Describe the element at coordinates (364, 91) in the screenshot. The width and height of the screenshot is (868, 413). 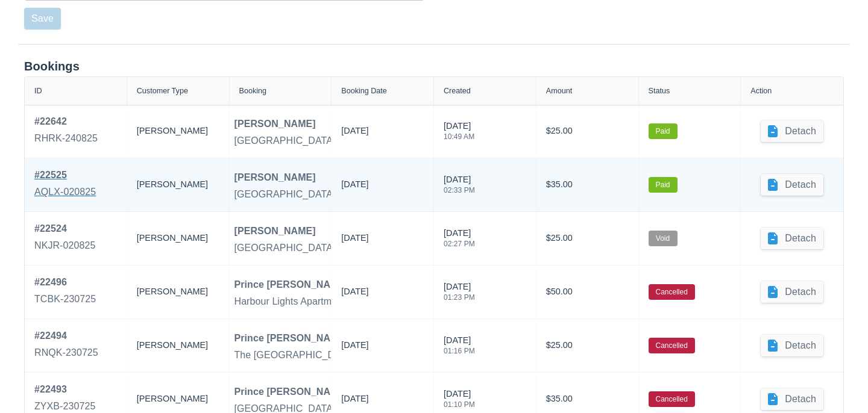
I see `div: Booking Date` at that location.